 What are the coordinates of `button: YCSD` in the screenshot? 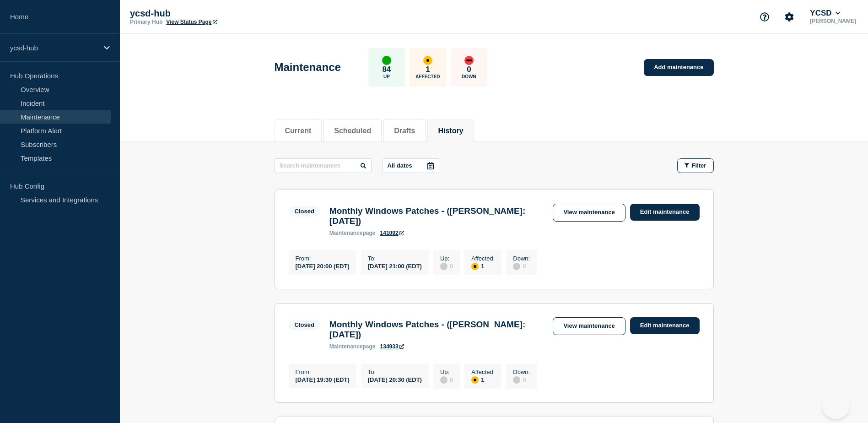 It's located at (825, 13).